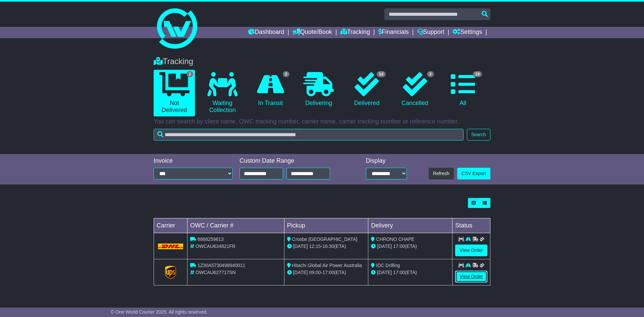 The width and height of the screenshot is (644, 317). I want to click on span: 14, so click(381, 74).